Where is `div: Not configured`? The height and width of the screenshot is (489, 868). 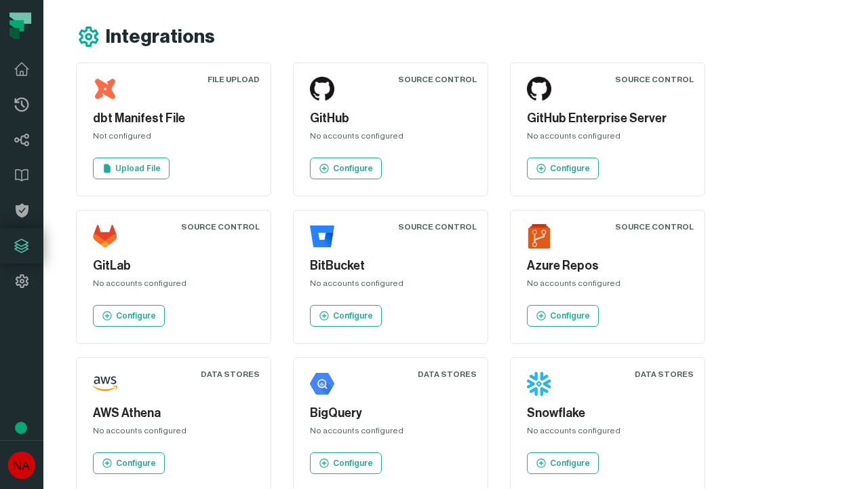 div: Not configured is located at coordinates (174, 139).